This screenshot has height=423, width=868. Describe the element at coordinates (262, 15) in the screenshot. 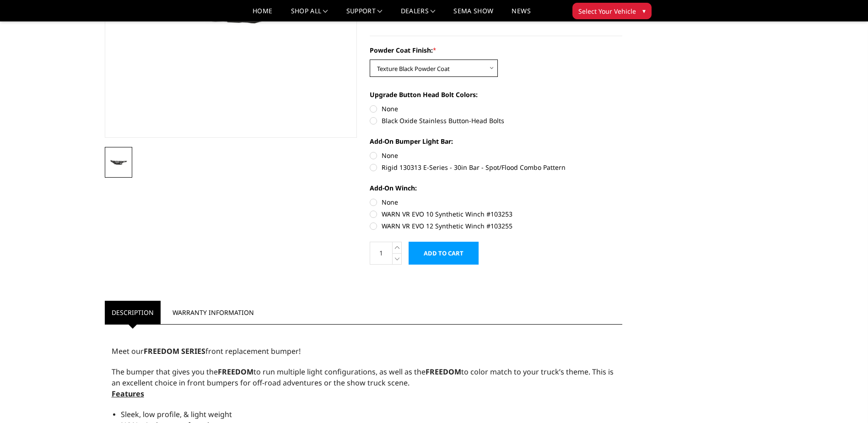

I see `a: Home` at that location.